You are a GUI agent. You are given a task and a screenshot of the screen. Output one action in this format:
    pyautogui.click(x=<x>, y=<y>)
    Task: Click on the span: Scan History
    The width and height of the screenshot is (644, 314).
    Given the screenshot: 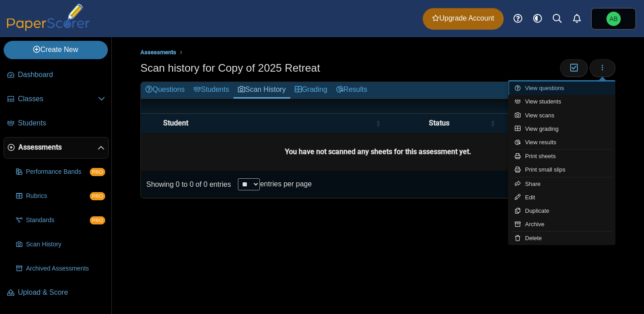 What is the action you would take?
    pyautogui.click(x=65, y=245)
    